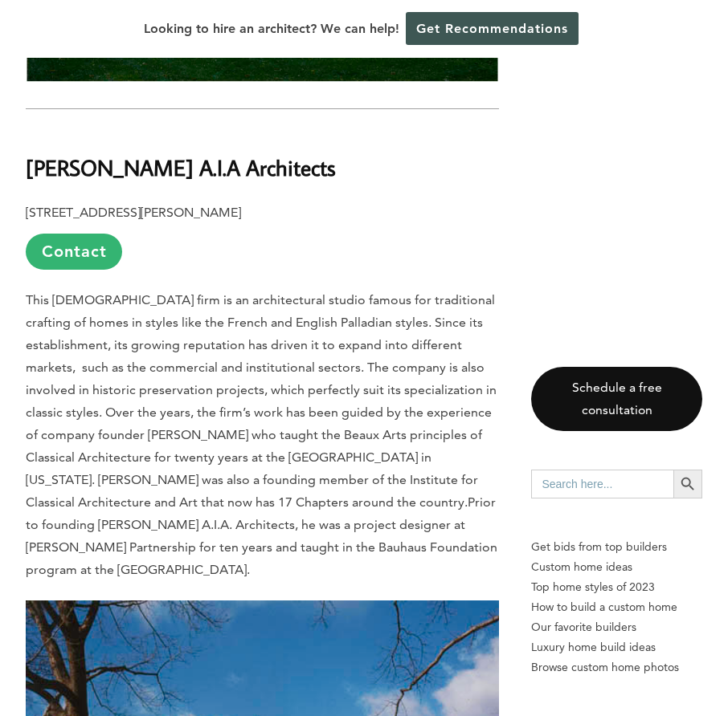 The height and width of the screenshot is (716, 728). Describe the element at coordinates (602, 484) in the screenshot. I see `input: Search here...` at that location.